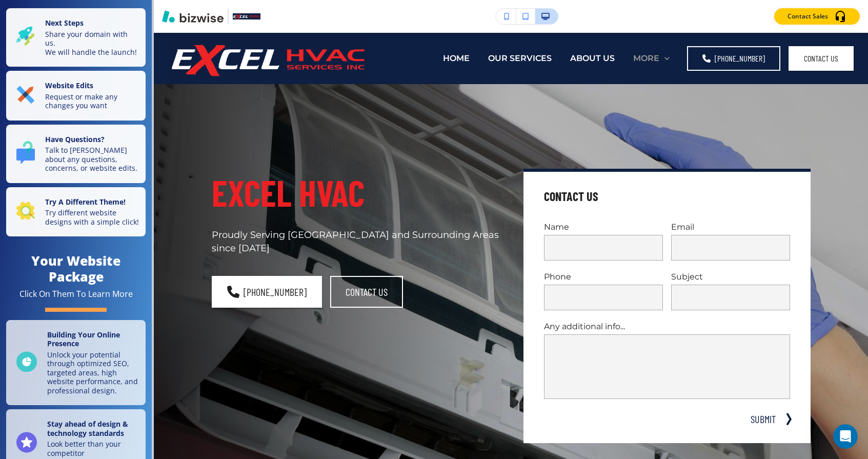 This screenshot has width=868, height=459. What do you see at coordinates (94, 373) in the screenshot?
I see `p: Unlock your potential through optimized SEO, targeted areas, high website performance, and profes...` at bounding box center [94, 373].